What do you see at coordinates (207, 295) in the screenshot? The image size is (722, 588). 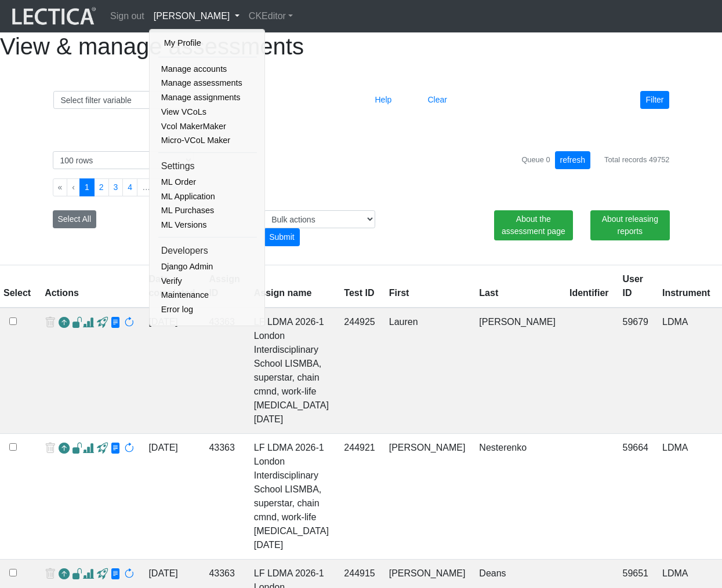 I see `a: Maintenance` at bounding box center [207, 295].